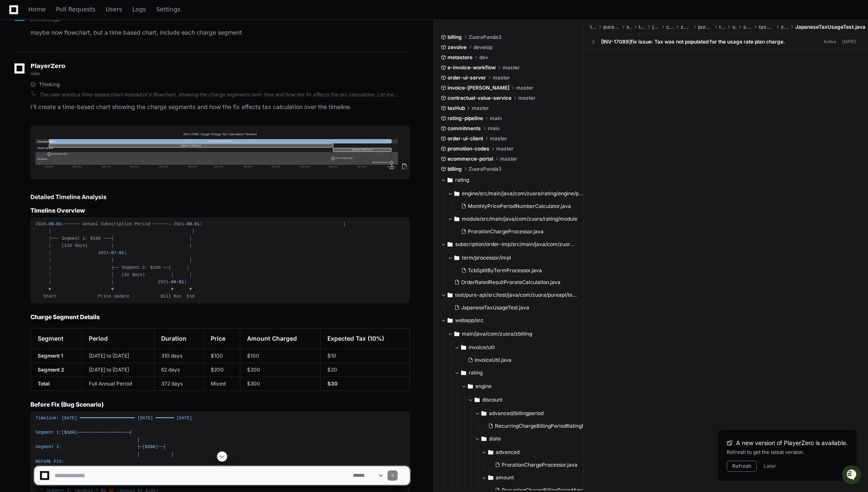  Describe the element at coordinates (220, 261) in the screenshot. I see `div: 2020 ←────── Annual Subscription Period ──────→ 2021 │ │ │ │ ├─── Segment 1: $100 ───┤ │ │ (310 d...` at that location.